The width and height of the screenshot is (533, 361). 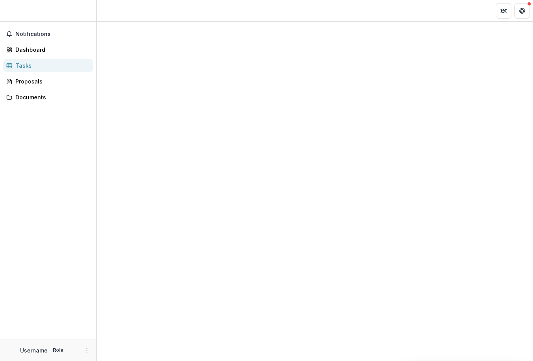 I want to click on button: More, so click(x=87, y=350).